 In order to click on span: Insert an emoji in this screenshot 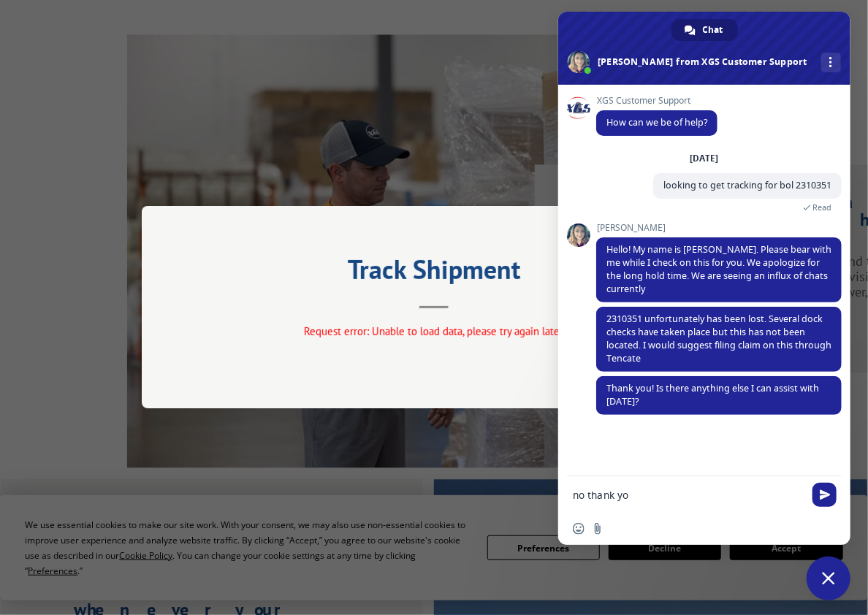, I will do `click(579, 529)`.